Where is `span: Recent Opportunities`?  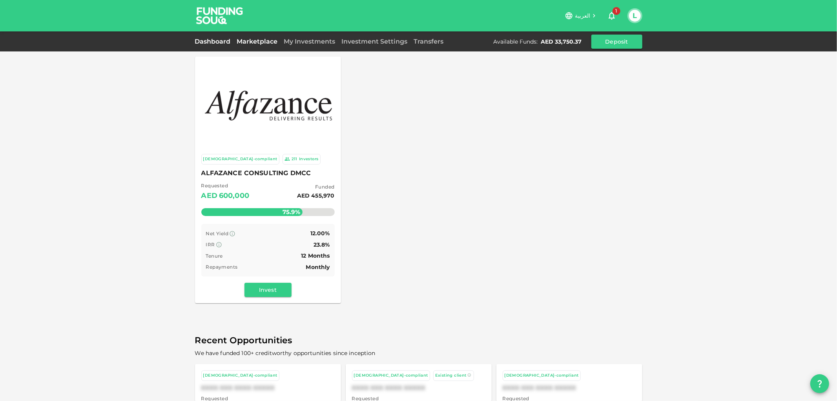 span: Recent Opportunities is located at coordinates (419, 340).